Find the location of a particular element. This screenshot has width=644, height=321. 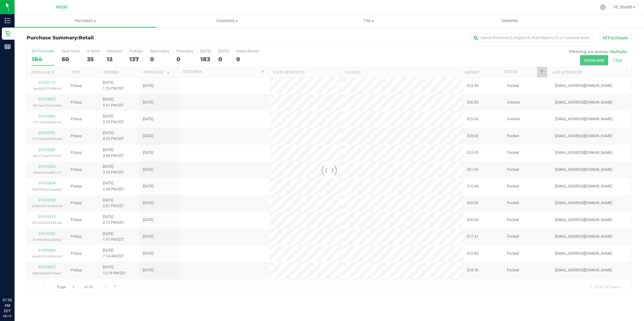

span: Purchases is located at coordinates (85, 21).